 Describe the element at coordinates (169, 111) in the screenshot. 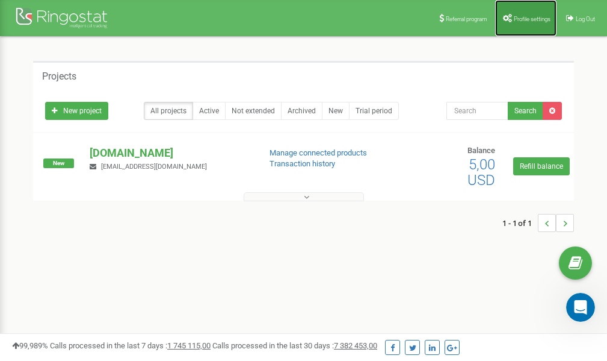

I see `a: All projects` at that location.